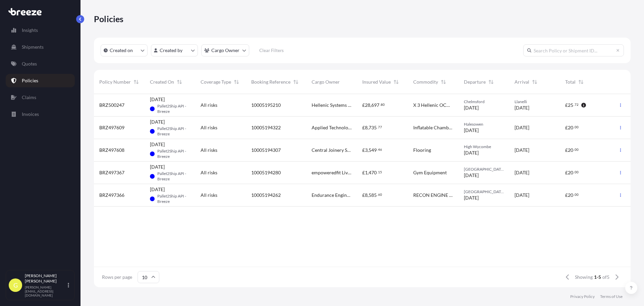 The width and height of the screenshot is (644, 306). Describe the element at coordinates (376, 82) in the screenshot. I see `span: Insured Value` at that location.